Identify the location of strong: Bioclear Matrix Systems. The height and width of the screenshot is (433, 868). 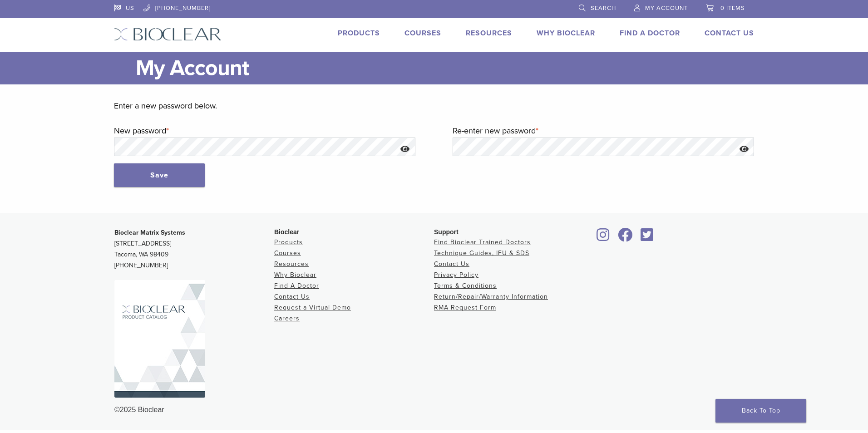
(150, 232).